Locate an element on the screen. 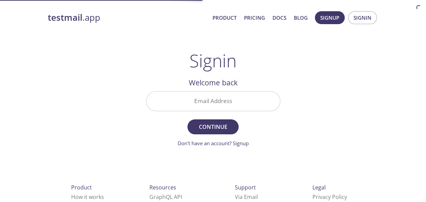  a: Don't have an account? Signup is located at coordinates (213, 143).